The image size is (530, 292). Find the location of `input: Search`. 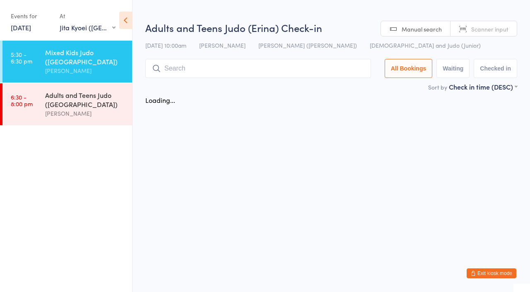

input: Search is located at coordinates (258, 68).